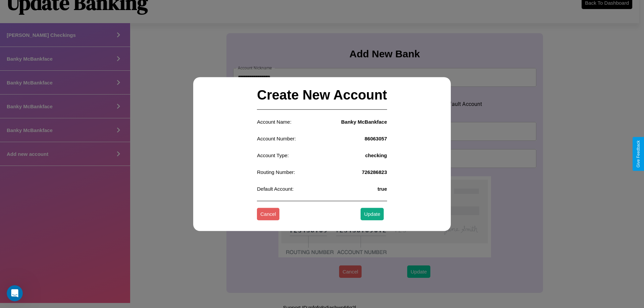  I want to click on p: Routing Number:, so click(276, 171).